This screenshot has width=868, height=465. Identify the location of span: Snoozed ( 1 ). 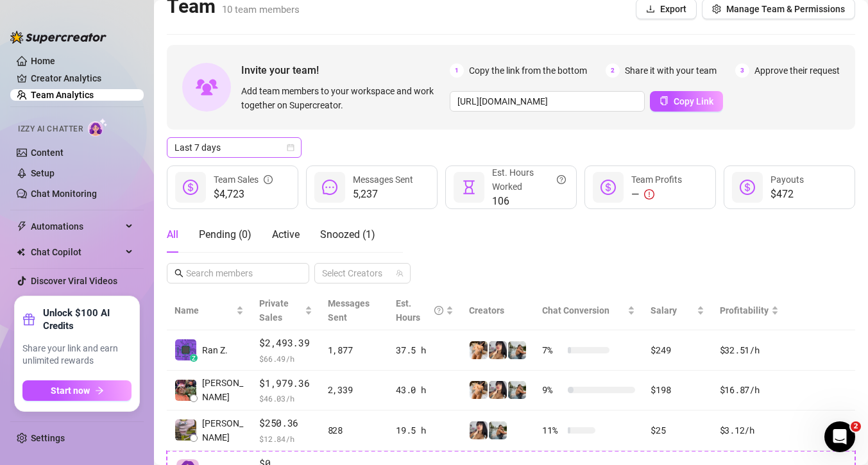
(348, 234).